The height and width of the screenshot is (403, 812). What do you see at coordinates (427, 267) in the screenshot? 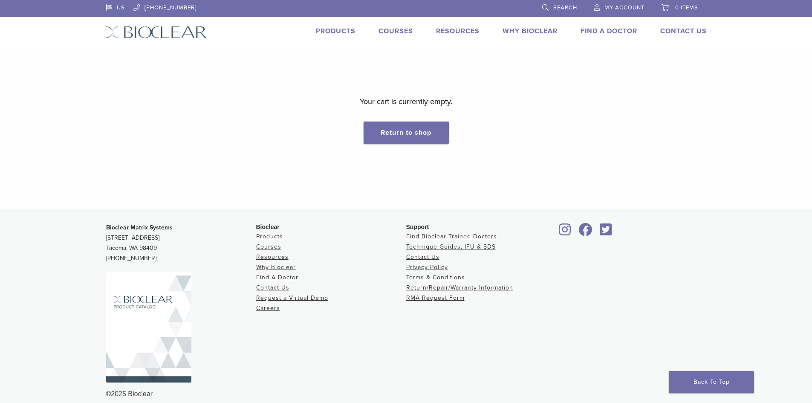
I see `a: Privacy Policy` at bounding box center [427, 267].